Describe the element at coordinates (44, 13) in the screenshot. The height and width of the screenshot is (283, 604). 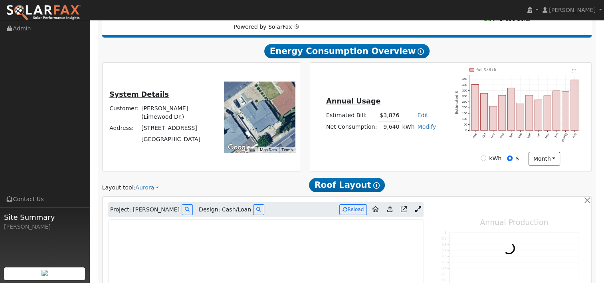
I see `img: SolarFax` at that location.